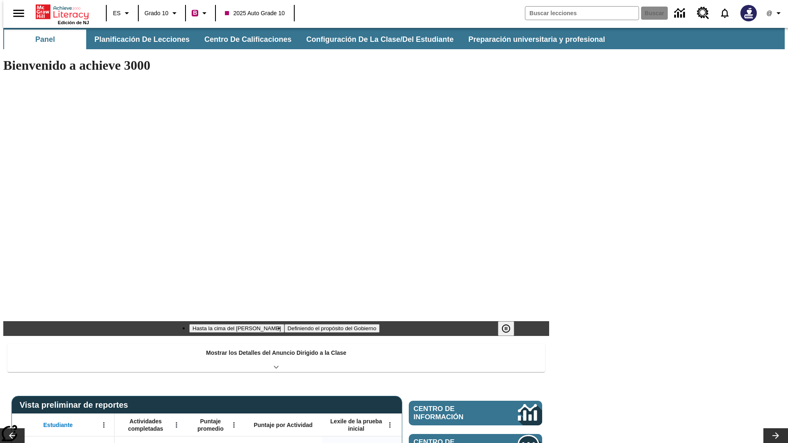  Describe the element at coordinates (73, 23) in the screenshot. I see `span: Edición de NJ` at that location.